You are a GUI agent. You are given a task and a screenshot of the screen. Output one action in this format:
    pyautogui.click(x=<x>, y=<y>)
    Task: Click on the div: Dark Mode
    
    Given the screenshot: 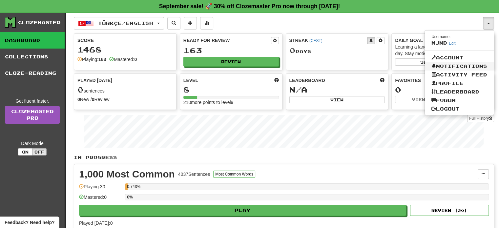 What is the action you would take?
    pyautogui.click(x=32, y=143)
    